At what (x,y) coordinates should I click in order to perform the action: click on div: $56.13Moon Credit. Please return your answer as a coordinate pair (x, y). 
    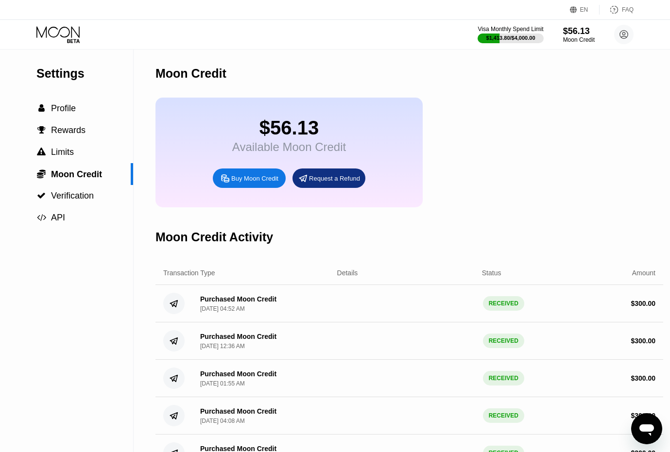
    Looking at the image, I should click on (579, 34).